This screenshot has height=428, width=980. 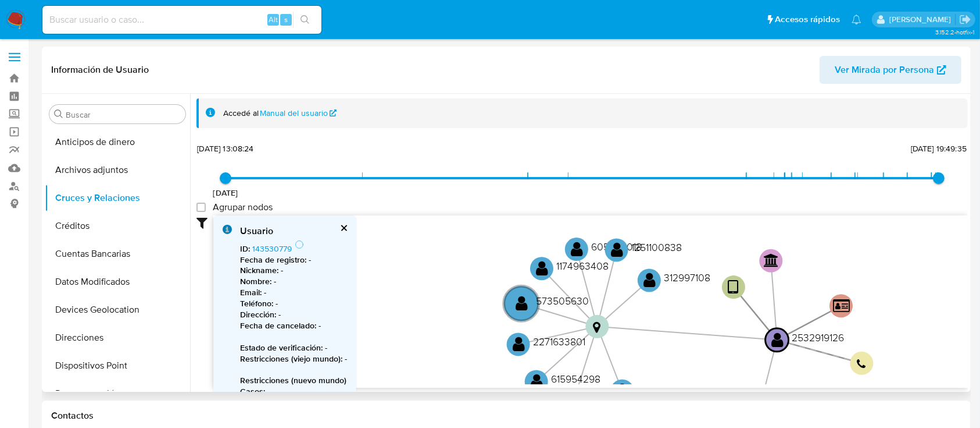 I want to click on button: Datos Modificados, so click(x=118, y=281).